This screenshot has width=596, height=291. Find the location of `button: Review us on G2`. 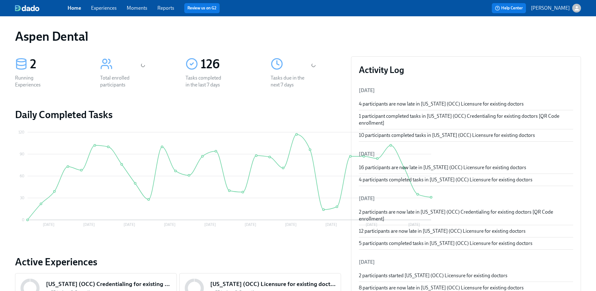

button: Review us on G2 is located at coordinates (202, 8).